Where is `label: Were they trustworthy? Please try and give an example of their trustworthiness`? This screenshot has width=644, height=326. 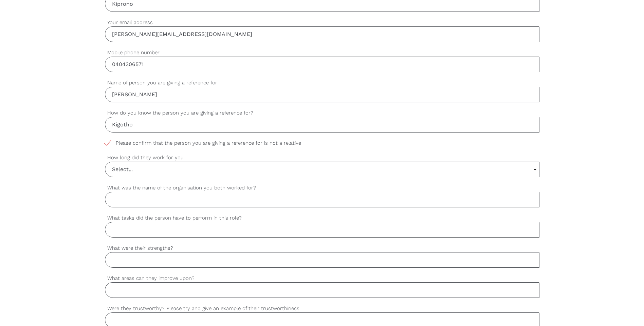
label: Were they trustworthy? Please try and give an example of their trustworthiness is located at coordinates (322, 309).